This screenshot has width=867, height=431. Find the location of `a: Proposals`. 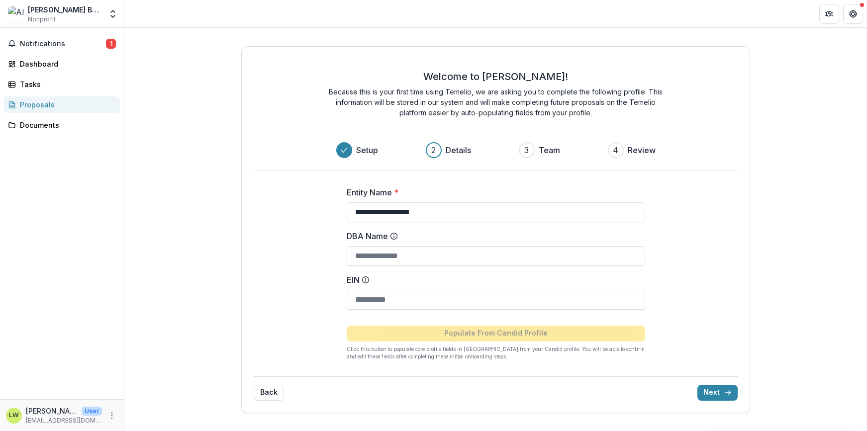

a: Proposals is located at coordinates (62, 104).